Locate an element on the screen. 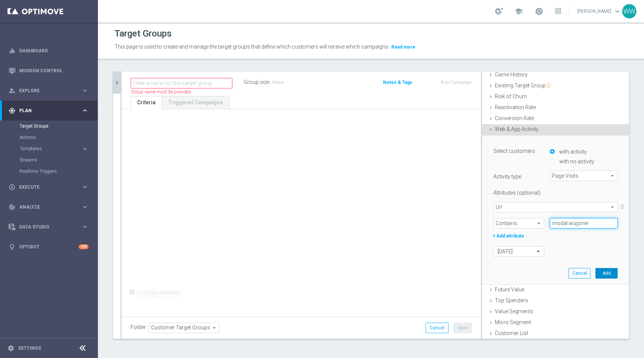 Image resolution: width=644 pixels, height=358 pixels. div: gps_fixed Plan keyboard_arrow_right is located at coordinates (49, 111).